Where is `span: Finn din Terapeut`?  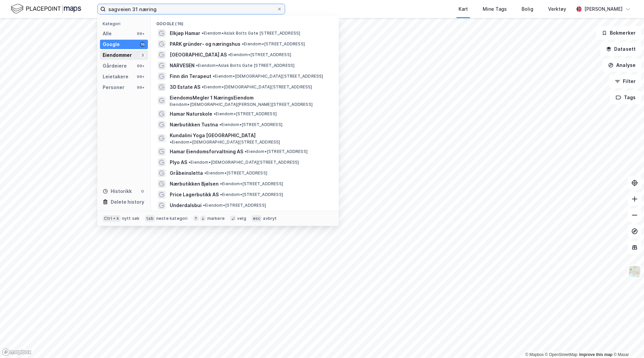
span: Finn din Terapeut is located at coordinates (190, 76).